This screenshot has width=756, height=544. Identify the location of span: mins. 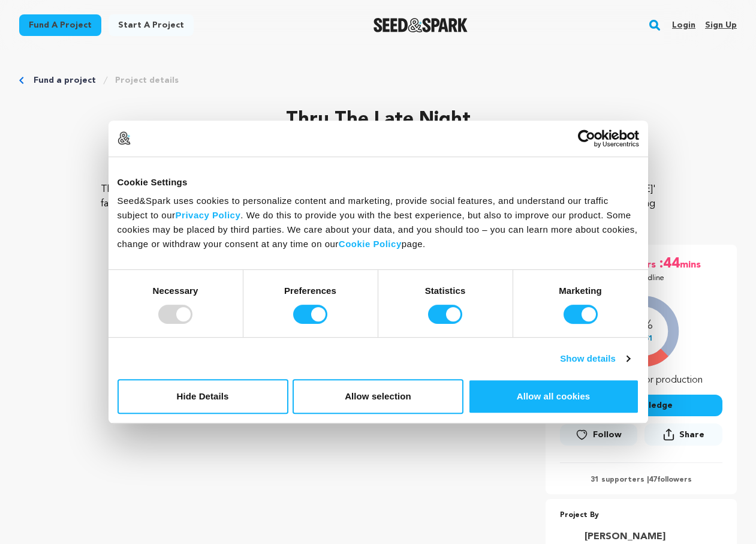
(691, 264).